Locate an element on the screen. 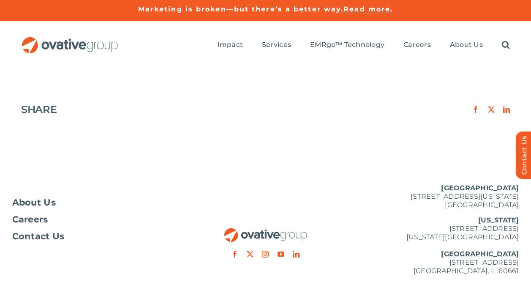 This screenshot has height=285, width=531. a: Facebook is located at coordinates (476, 109).